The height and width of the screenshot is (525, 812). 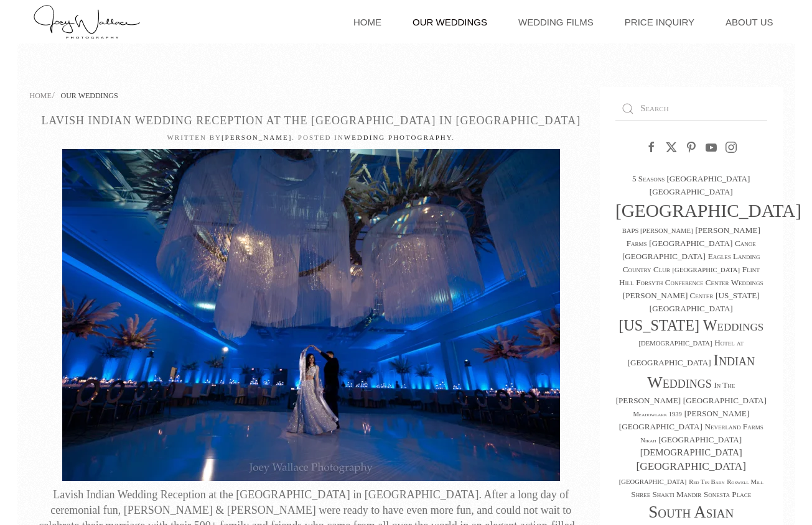 I want to click on span: Home, so click(x=40, y=95).